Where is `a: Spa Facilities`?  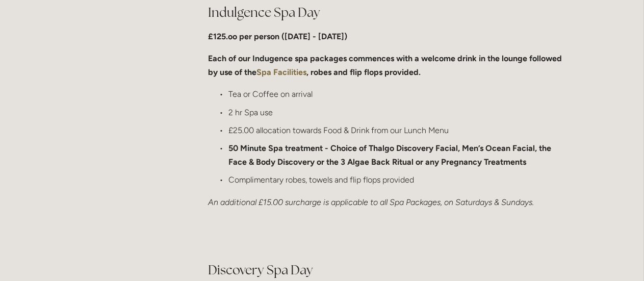 a: Spa Facilities is located at coordinates (282, 72).